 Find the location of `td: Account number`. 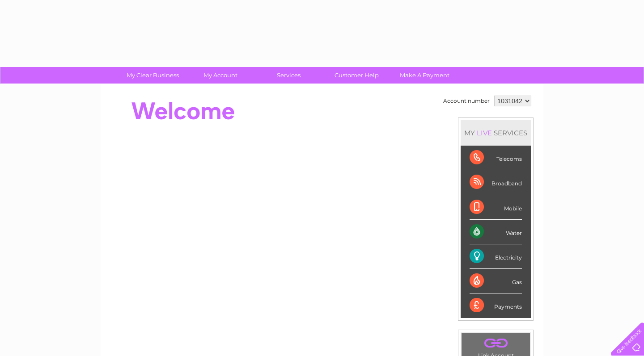

td: Account number is located at coordinates (466, 101).